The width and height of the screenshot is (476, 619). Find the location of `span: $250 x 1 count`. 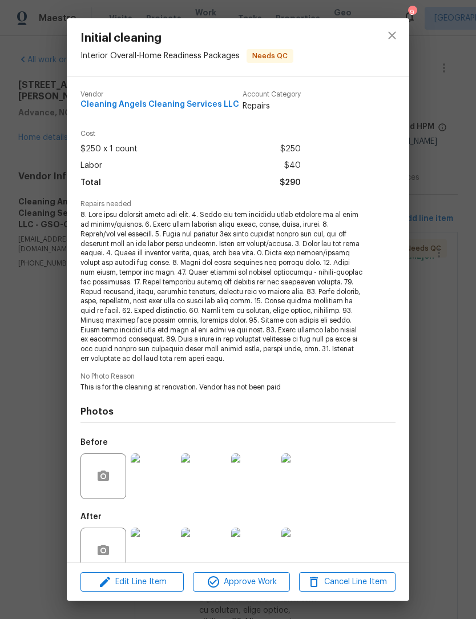

span: $250 x 1 count is located at coordinates (109, 149).